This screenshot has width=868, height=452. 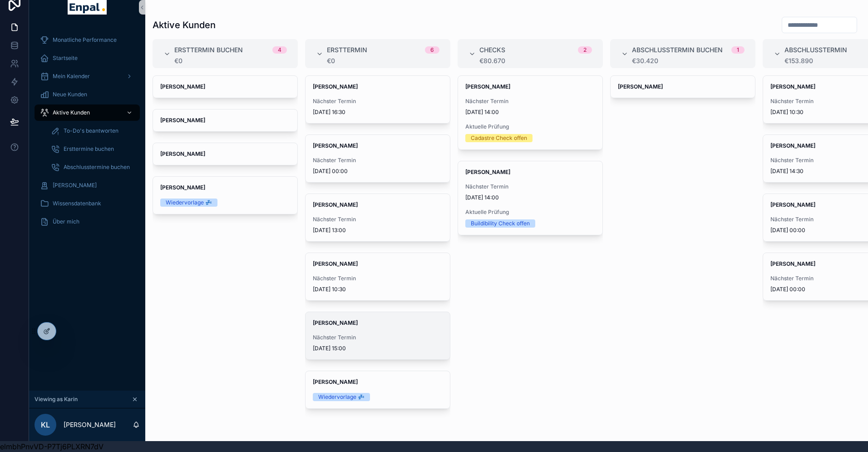 What do you see at coordinates (87, 222) in the screenshot?
I see `a: Über mich` at bounding box center [87, 222].